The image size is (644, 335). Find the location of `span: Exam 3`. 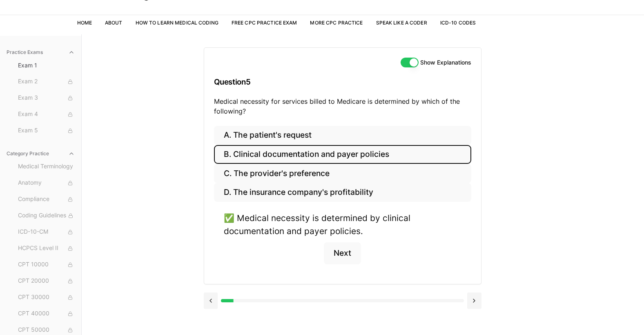

span: Exam 3 is located at coordinates (46, 98).